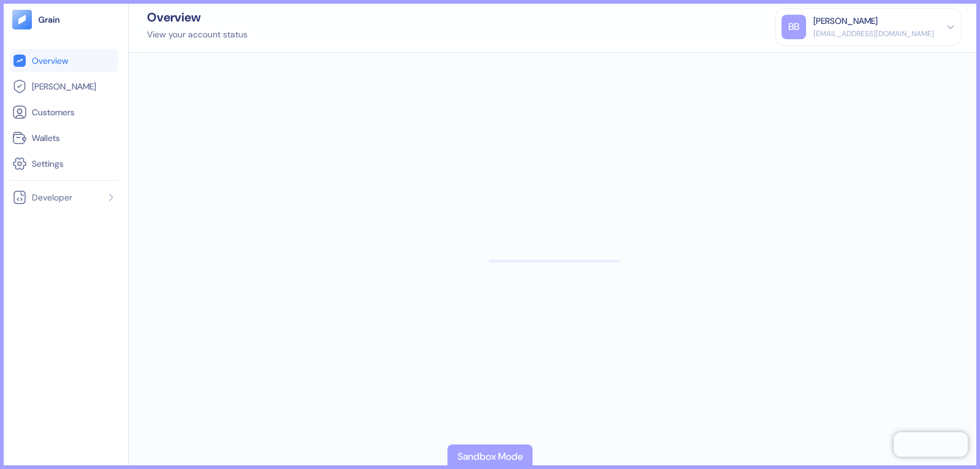  I want to click on div: Sandbox Mode, so click(490, 457).